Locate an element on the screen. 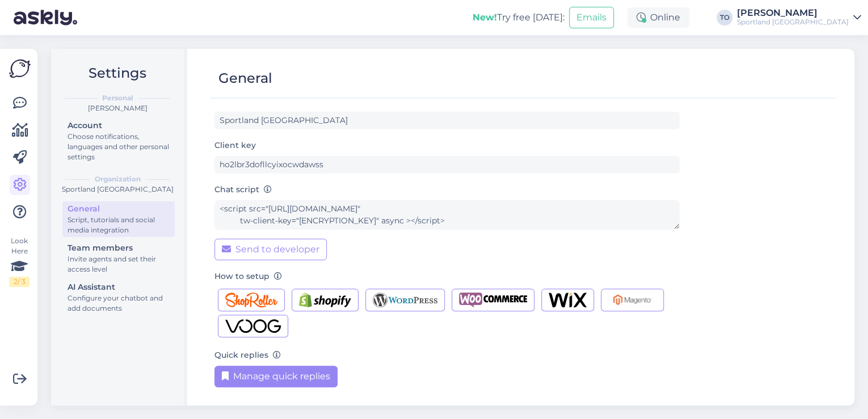 Image resolution: width=868 pixels, height=419 pixels. label: Chat script is located at coordinates (243, 189).